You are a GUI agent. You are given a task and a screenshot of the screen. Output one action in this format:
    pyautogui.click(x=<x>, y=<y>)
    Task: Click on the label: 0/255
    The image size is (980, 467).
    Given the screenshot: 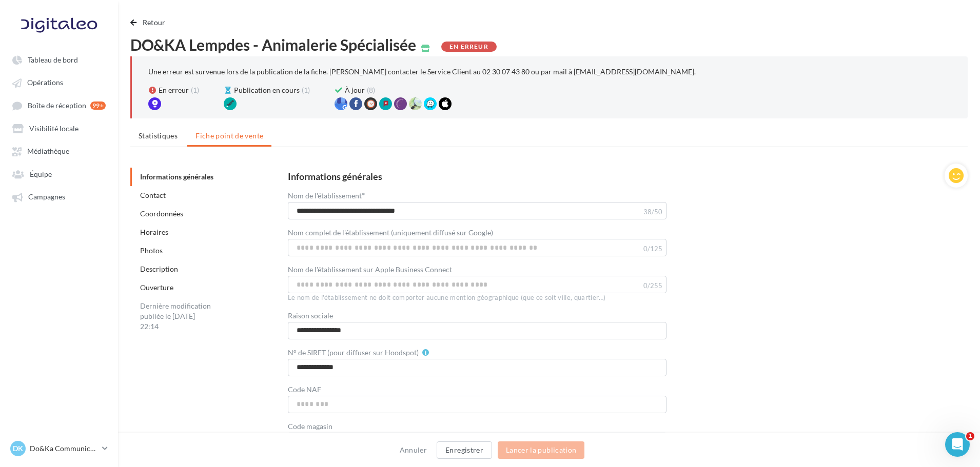 What is the action you would take?
    pyautogui.click(x=652, y=285)
    